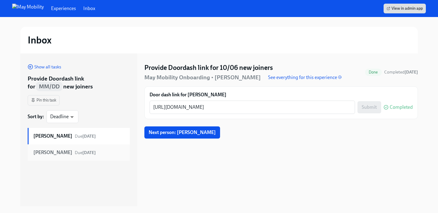  I want to click on span: View in admin app, so click(404, 9).